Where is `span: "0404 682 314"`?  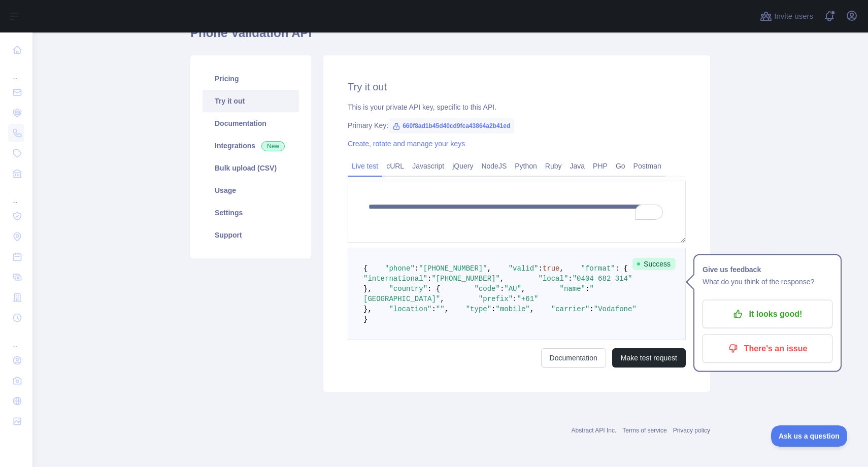 span: "0404 682 314" is located at coordinates (602, 279).